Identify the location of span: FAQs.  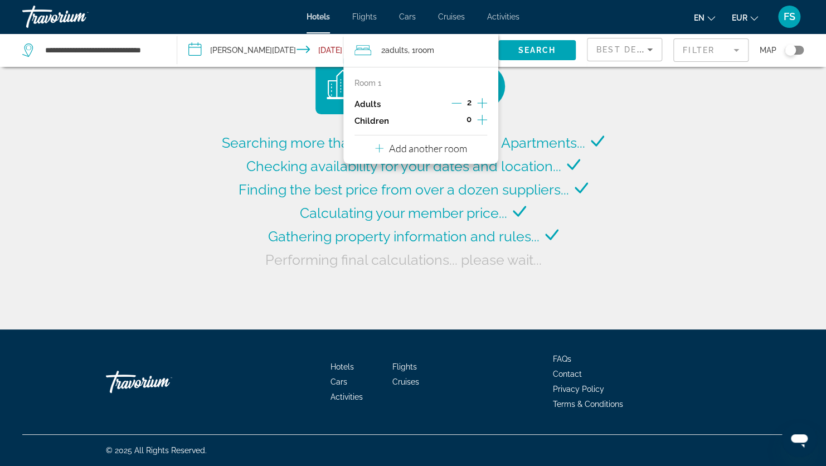
(562, 359).